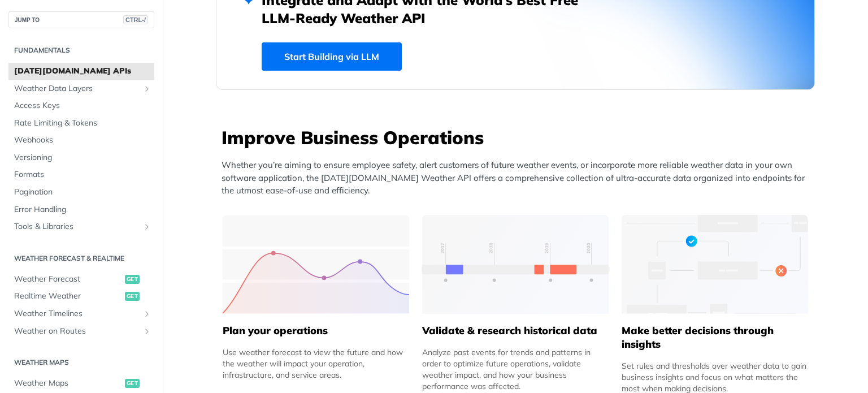  What do you see at coordinates (81, 332) in the screenshot?
I see `a: Weather on RoutesShow subpages for Weather on Routes` at bounding box center [81, 332].